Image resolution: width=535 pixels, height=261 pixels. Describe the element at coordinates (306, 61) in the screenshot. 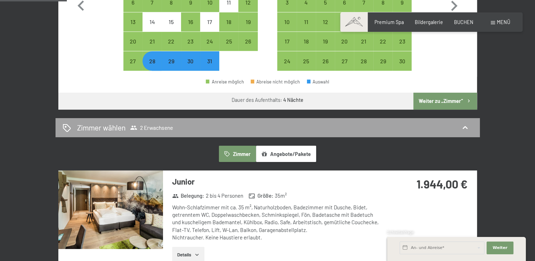

I see `div: Tue Nov 25 2025` at that location.